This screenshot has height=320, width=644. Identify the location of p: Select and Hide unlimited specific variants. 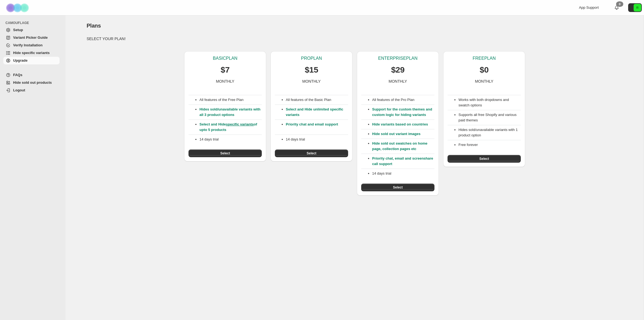
(317, 112).